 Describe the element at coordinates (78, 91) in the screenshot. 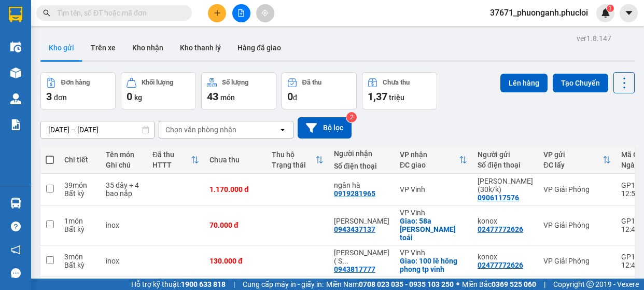

I see `button: Đơn hàng3đơn` at that location.